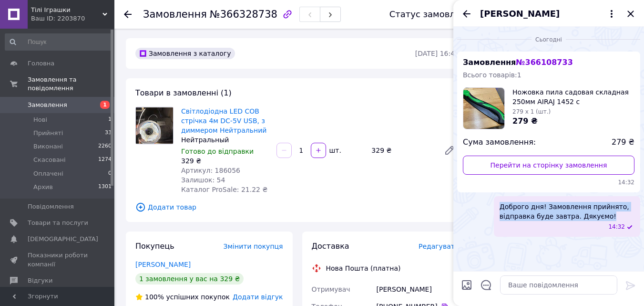 Image resolution: width=644 pixels, height=306 pixels. Describe the element at coordinates (363, 268) in the screenshot. I see `div: Нова Пошта (платна)` at that location.